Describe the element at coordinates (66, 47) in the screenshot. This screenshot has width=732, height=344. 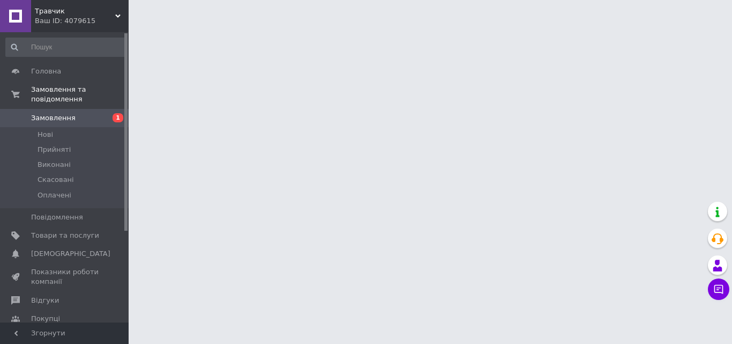
I see `input: Пошук` at that location.